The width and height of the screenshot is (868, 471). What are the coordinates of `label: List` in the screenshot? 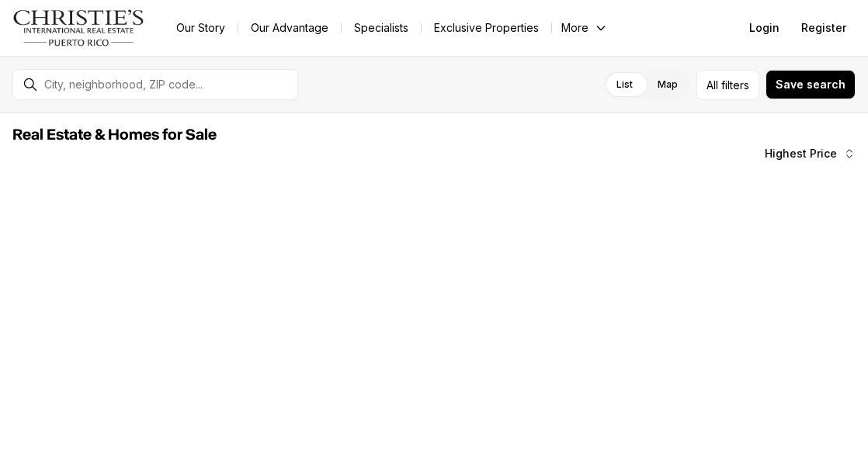 It's located at (625, 85).